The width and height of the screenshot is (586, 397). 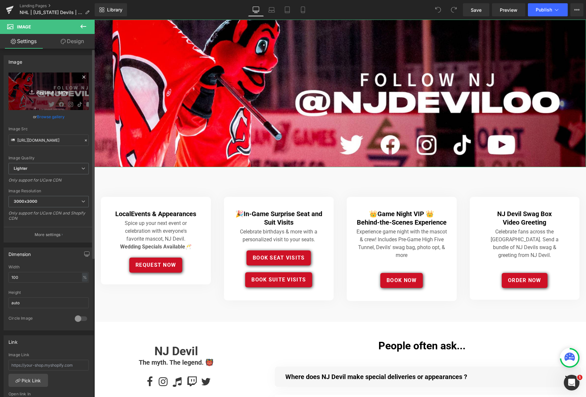 I want to click on div: Link, so click(x=13, y=340).